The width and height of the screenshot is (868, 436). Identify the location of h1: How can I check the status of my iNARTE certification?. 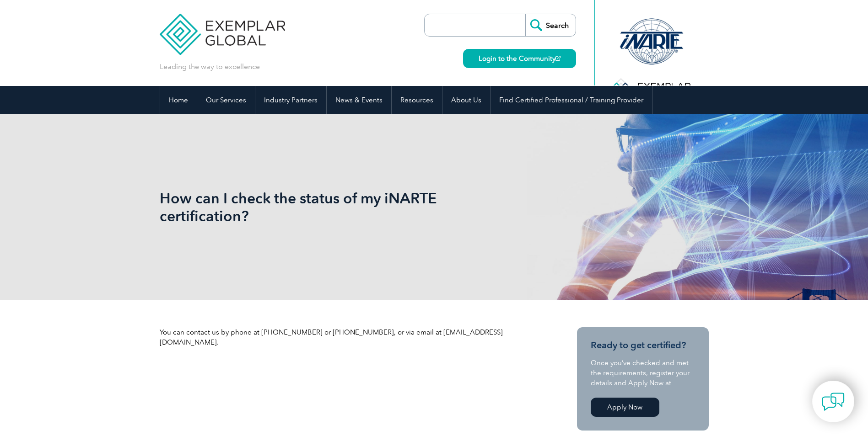
(336, 207).